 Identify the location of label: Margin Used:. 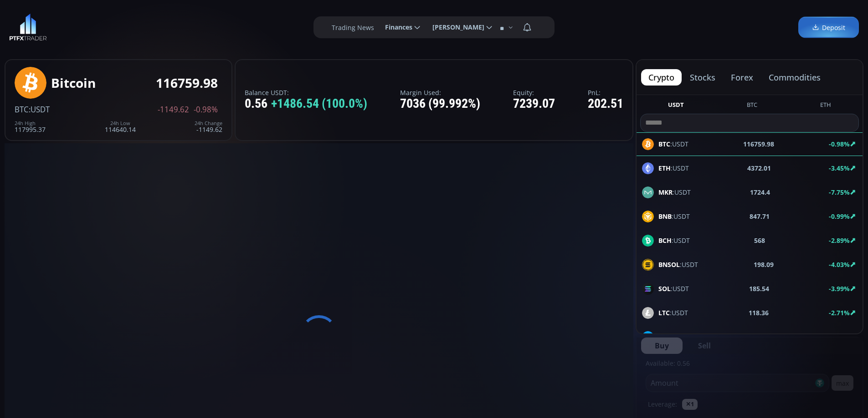
(440, 92).